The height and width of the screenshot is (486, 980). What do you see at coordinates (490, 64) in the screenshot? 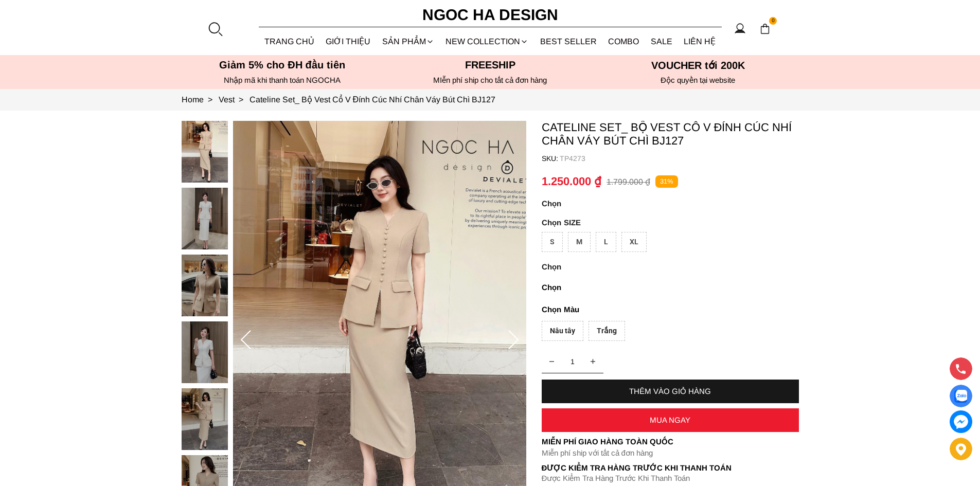
I see `font: Freeship` at bounding box center [490, 64].